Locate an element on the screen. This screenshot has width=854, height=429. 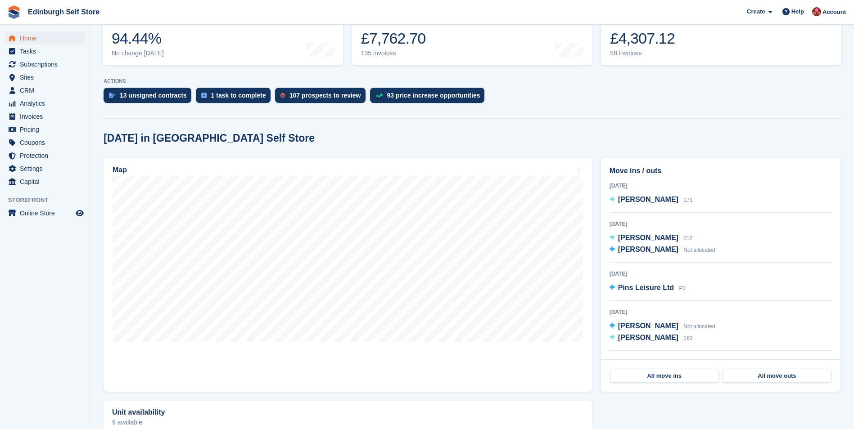
img: Lucy Michalec is located at coordinates (816, 12).